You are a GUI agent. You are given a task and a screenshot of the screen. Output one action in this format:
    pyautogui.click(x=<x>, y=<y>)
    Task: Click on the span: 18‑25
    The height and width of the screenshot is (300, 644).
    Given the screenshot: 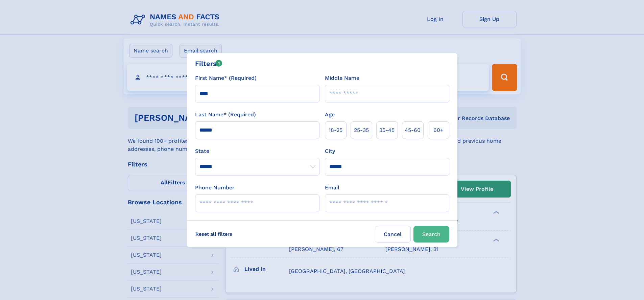 What is the action you would take?
    pyautogui.click(x=335, y=130)
    